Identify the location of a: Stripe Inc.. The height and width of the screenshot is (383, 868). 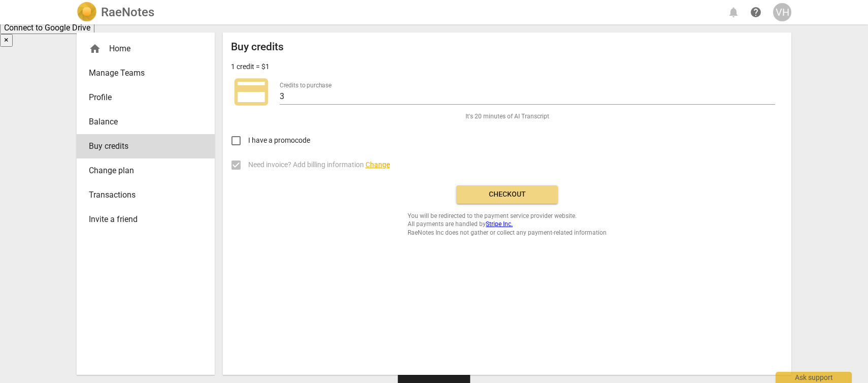
(499, 224).